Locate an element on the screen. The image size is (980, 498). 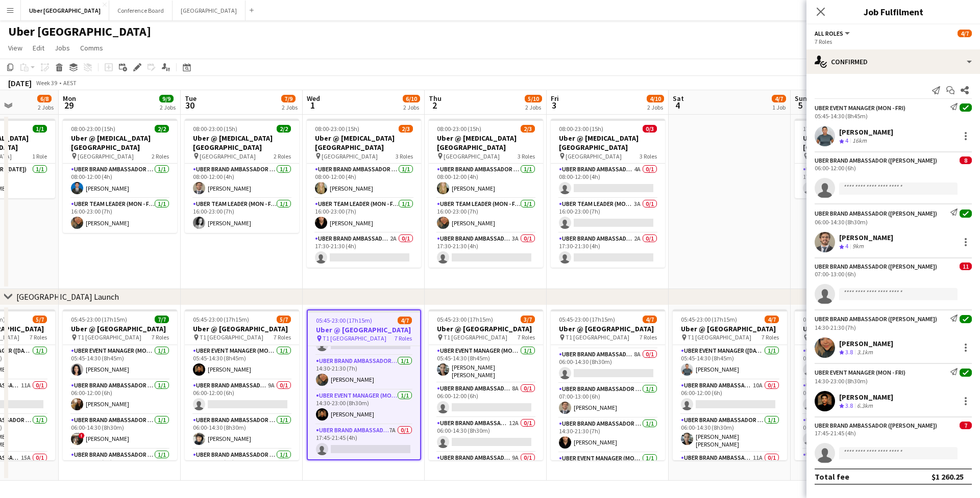
div: 06:00-12:00 (6h) is located at coordinates (894, 168).